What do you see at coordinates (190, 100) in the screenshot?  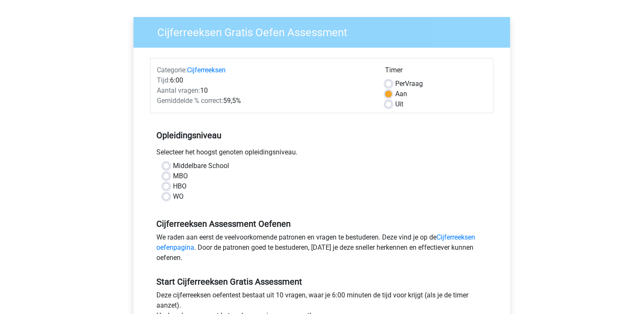 I see `span: Gemiddelde % correct:` at bounding box center [190, 100].